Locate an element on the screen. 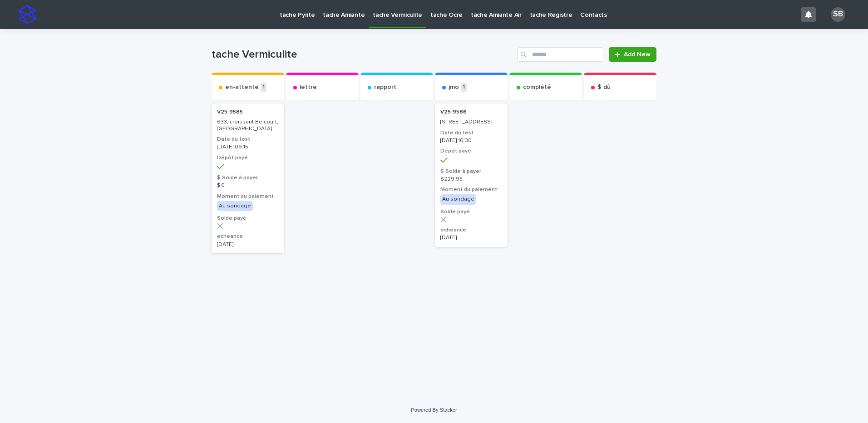  p: lettre is located at coordinates (308, 87).